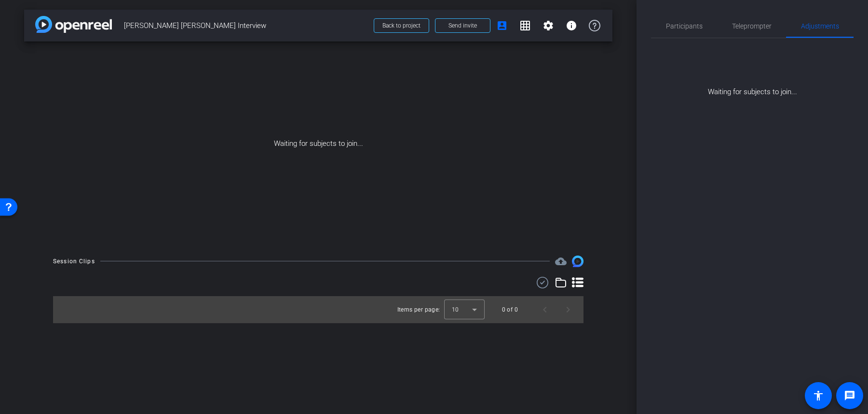  What do you see at coordinates (568, 309) in the screenshot?
I see `button: Next page` at bounding box center [568, 309].